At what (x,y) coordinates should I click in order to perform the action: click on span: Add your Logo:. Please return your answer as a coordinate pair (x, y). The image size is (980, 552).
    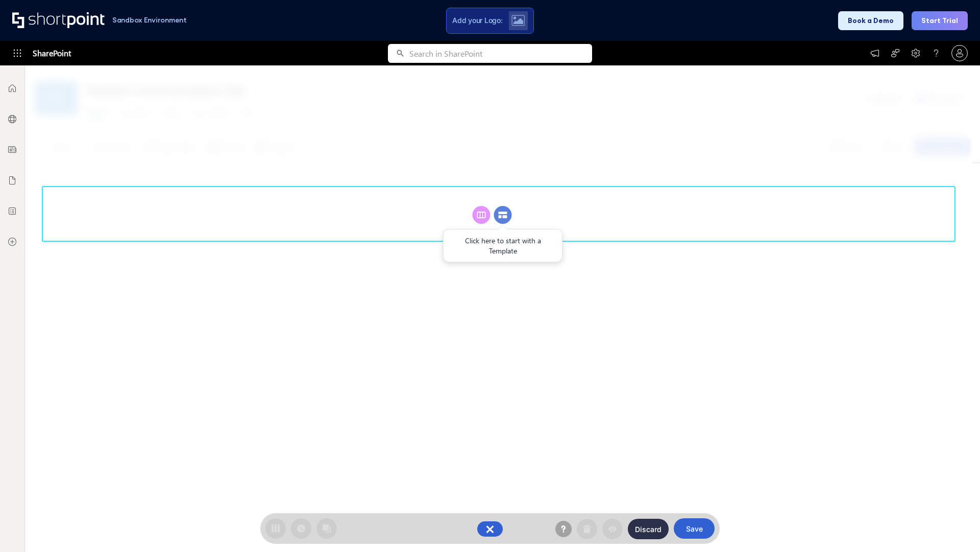
    Looking at the image, I should click on (478, 21).